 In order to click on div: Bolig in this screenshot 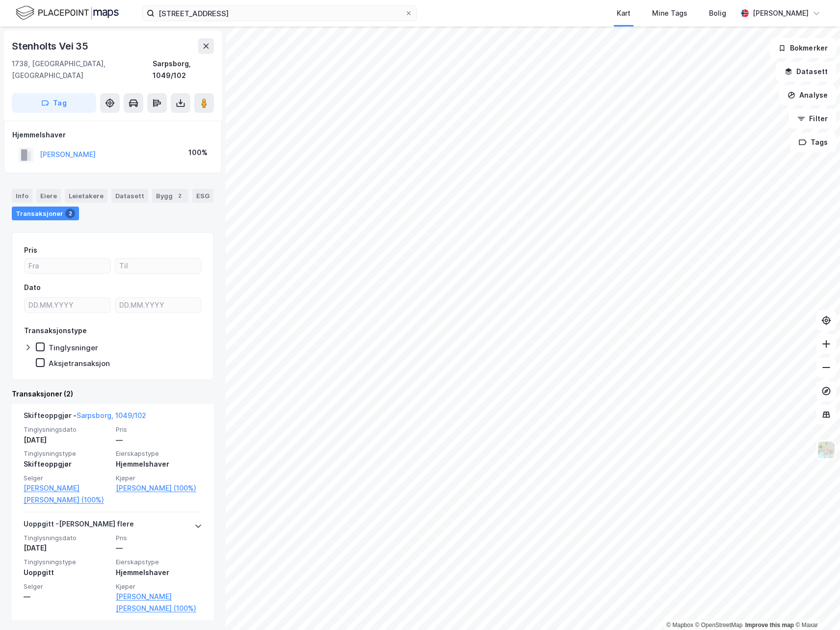, I will do `click(717, 13)`.